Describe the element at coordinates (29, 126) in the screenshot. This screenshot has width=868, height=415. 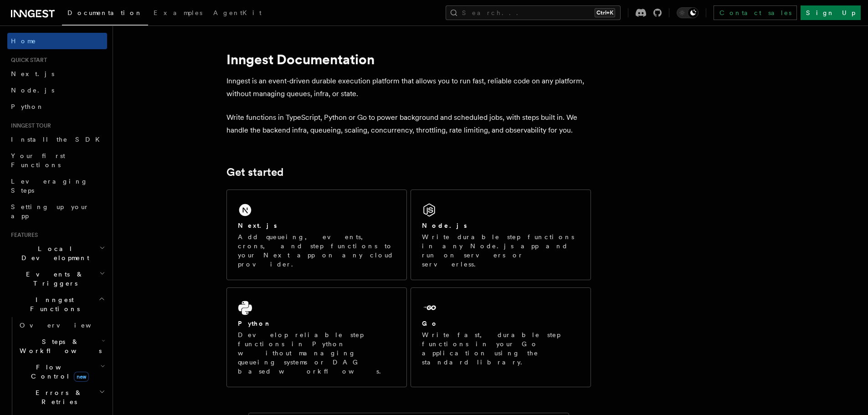
I see `span: Inngest tour` at that location.